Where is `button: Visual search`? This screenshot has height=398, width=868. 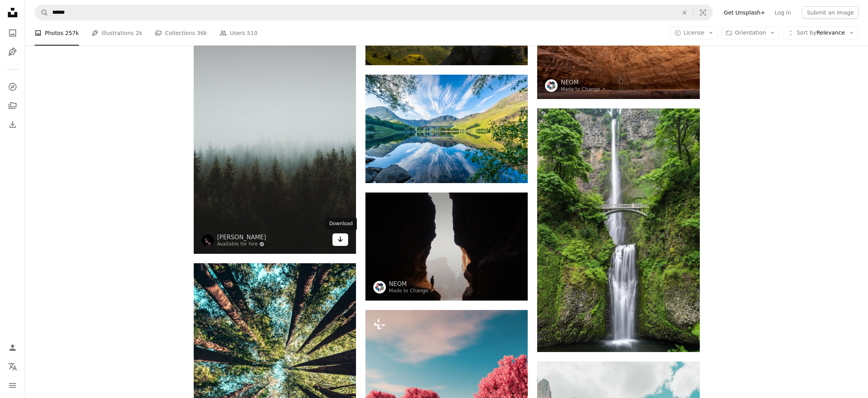
button: Visual search is located at coordinates (703, 13).